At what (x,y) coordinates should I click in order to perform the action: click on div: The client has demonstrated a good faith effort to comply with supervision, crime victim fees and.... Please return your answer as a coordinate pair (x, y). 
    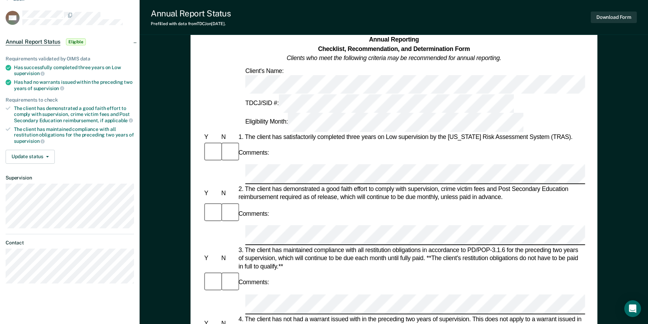
    Looking at the image, I should click on (74, 114).